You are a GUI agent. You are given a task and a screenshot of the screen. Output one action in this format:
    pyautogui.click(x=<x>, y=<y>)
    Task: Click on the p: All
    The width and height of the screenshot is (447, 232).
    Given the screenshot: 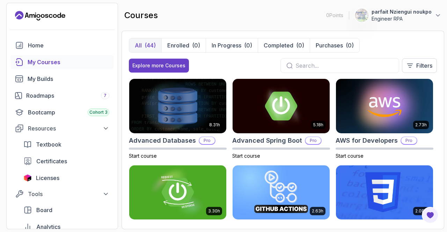 What is the action you would take?
    pyautogui.click(x=138, y=45)
    